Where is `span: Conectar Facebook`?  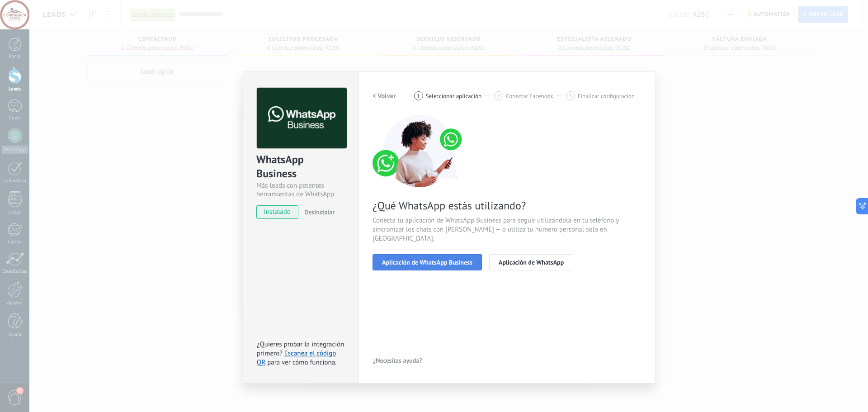 span: Conectar Facebook is located at coordinates (530, 96).